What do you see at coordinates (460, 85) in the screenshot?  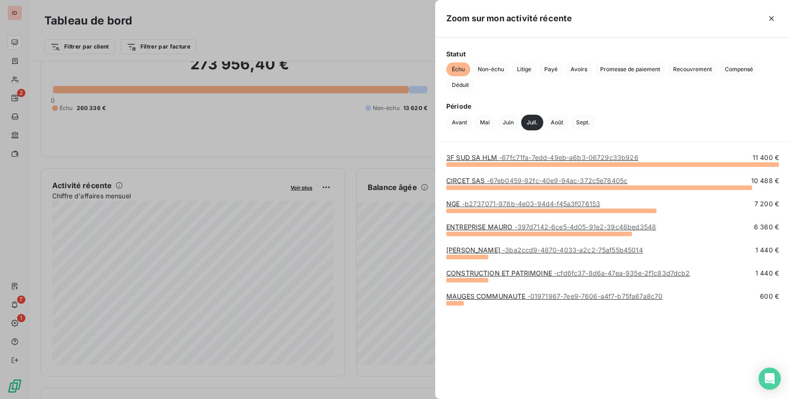 I see `button: Déduit` at bounding box center [460, 85].